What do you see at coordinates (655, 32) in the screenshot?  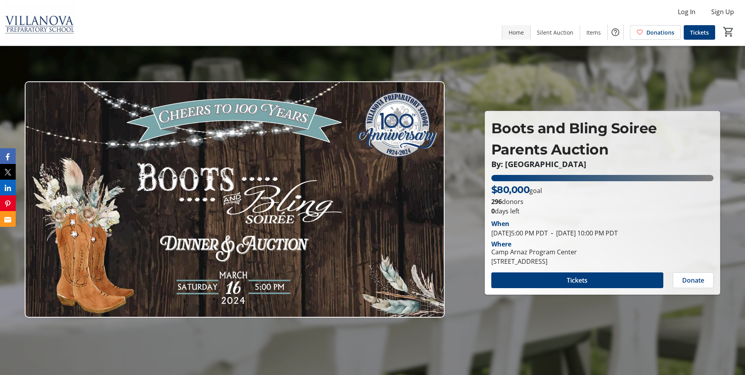 I see `a: Donations` at bounding box center [655, 32].